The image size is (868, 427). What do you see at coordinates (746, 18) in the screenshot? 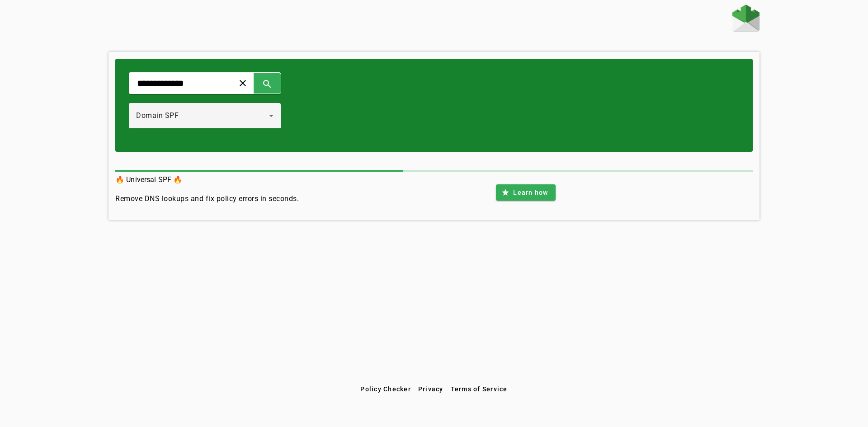
I see `img: Fraudmarc Logo` at bounding box center [746, 18].